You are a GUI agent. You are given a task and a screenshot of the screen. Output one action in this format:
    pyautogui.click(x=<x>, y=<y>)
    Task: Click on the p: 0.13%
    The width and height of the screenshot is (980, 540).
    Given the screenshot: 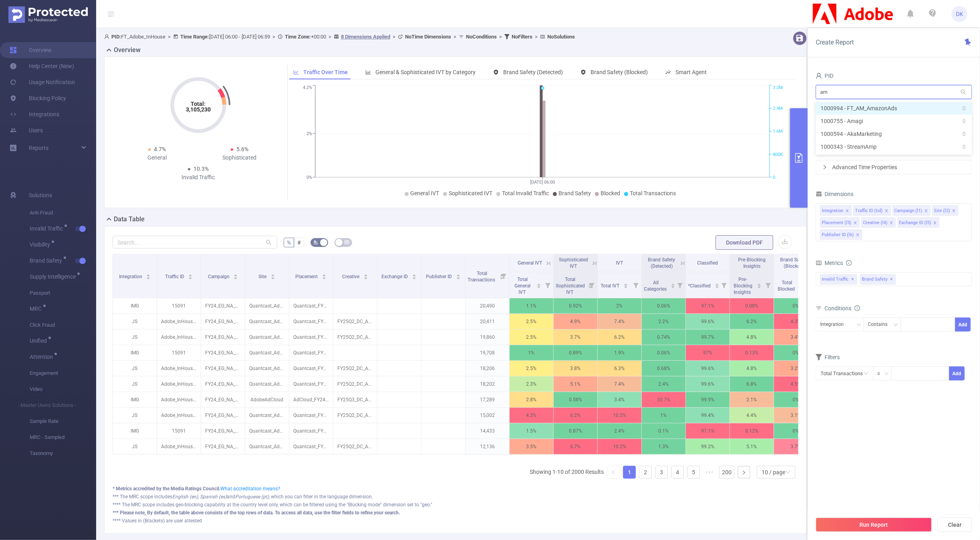 What is the action you would take?
    pyautogui.click(x=752, y=353)
    